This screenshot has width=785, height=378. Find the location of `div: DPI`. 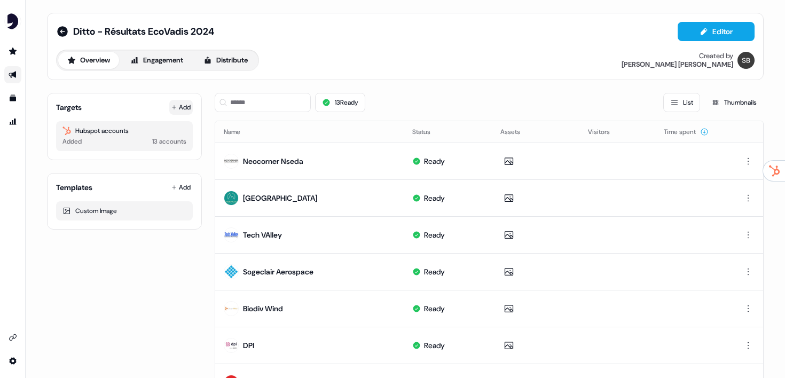

div: DPI is located at coordinates (248, 346).